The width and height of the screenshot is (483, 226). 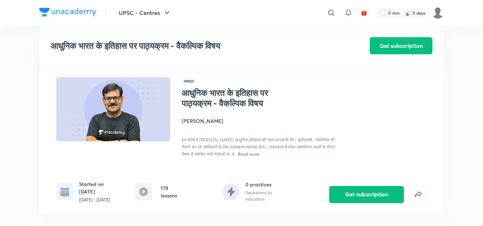 What do you see at coordinates (248, 154) in the screenshot?
I see `span: Read more` at bounding box center [248, 154].